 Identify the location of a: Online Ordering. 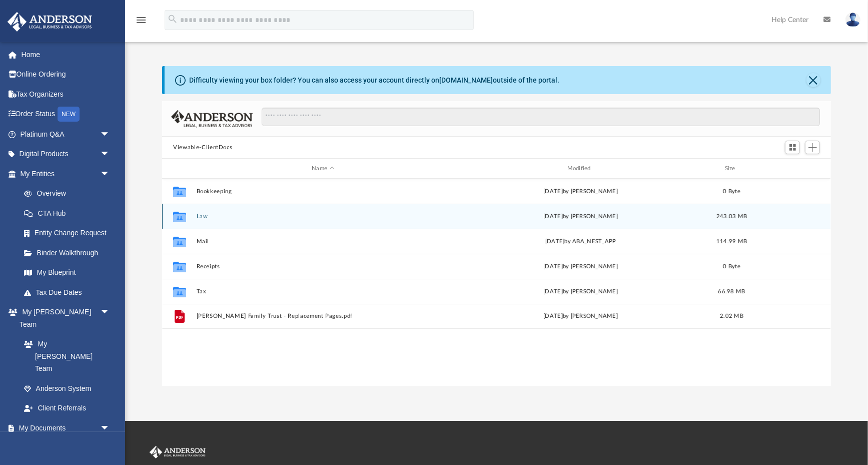
(66, 75).